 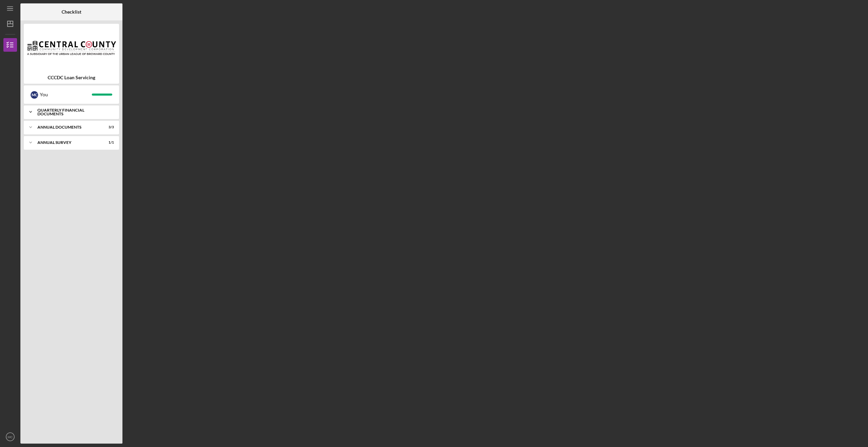 What do you see at coordinates (66, 95) in the screenshot?
I see `div: You` at bounding box center [66, 95].